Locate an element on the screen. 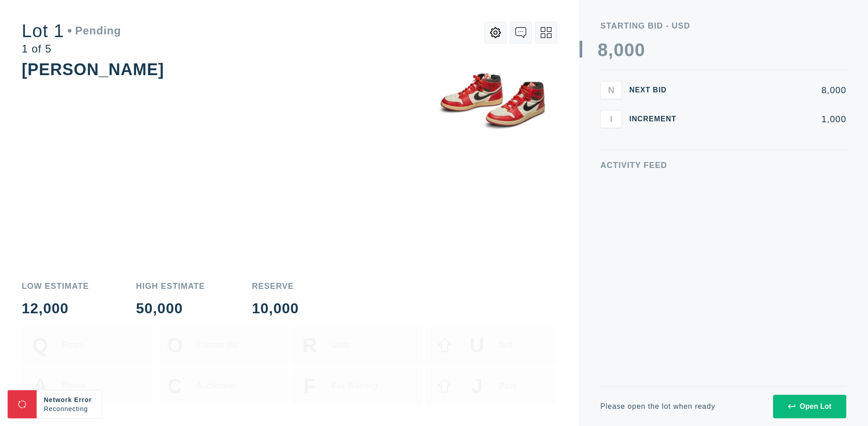 The height and width of the screenshot is (426, 868). div: 50,000 is located at coordinates (171, 308).